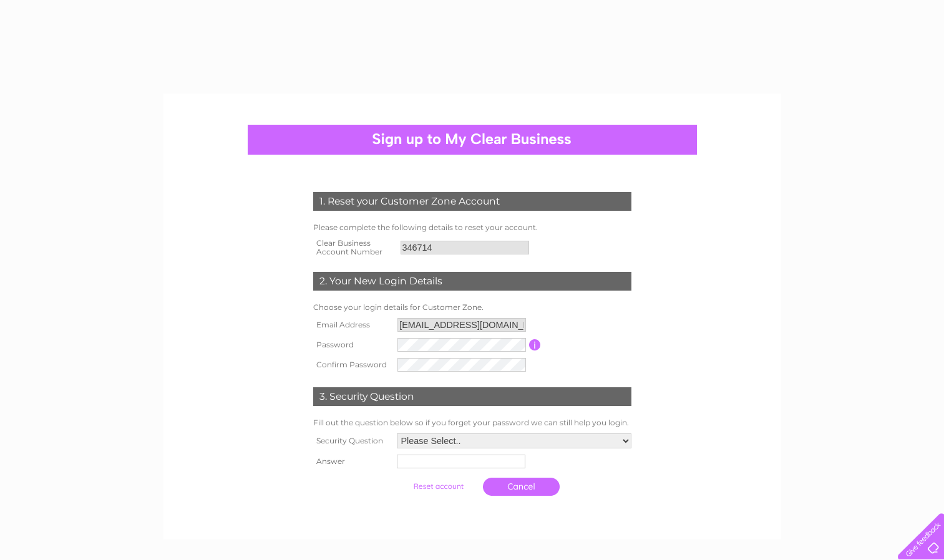 The image size is (944, 560). Describe the element at coordinates (353, 345) in the screenshot. I see `th: Password` at that location.